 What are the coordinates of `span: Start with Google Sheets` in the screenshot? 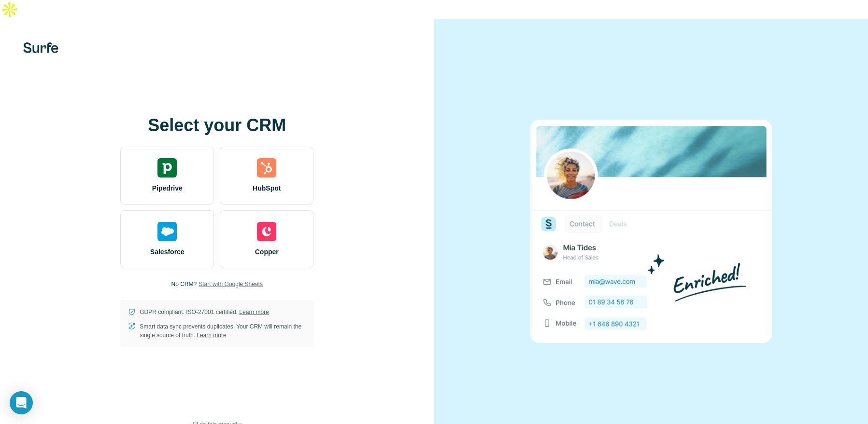 It's located at (231, 284).